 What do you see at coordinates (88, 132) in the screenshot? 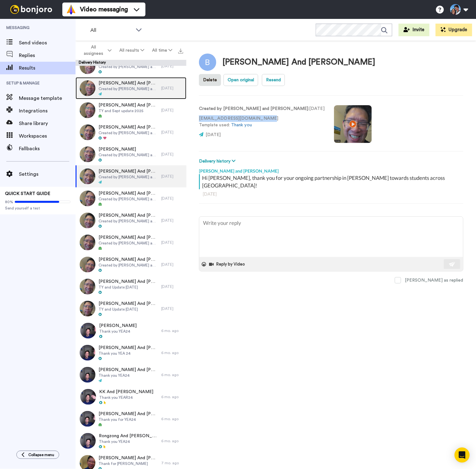
I see `img: b40edc55-3c0e-458d-a295-3156448e7fb7-thumb.jpg` at bounding box center [88, 132].